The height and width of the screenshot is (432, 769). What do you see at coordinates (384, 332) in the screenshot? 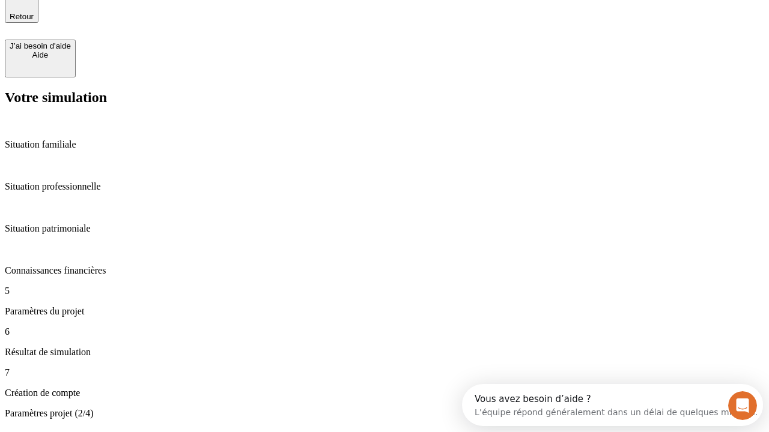
I see `p: 6` at bounding box center [384, 332].